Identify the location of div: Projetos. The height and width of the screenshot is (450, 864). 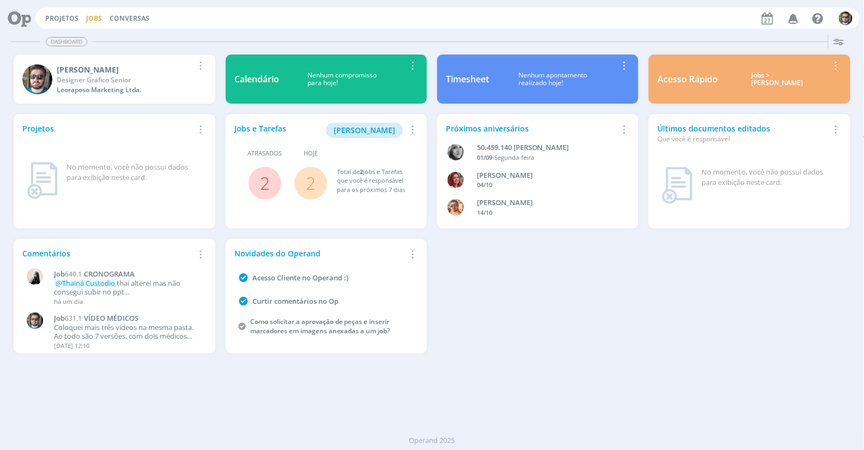
(108, 128).